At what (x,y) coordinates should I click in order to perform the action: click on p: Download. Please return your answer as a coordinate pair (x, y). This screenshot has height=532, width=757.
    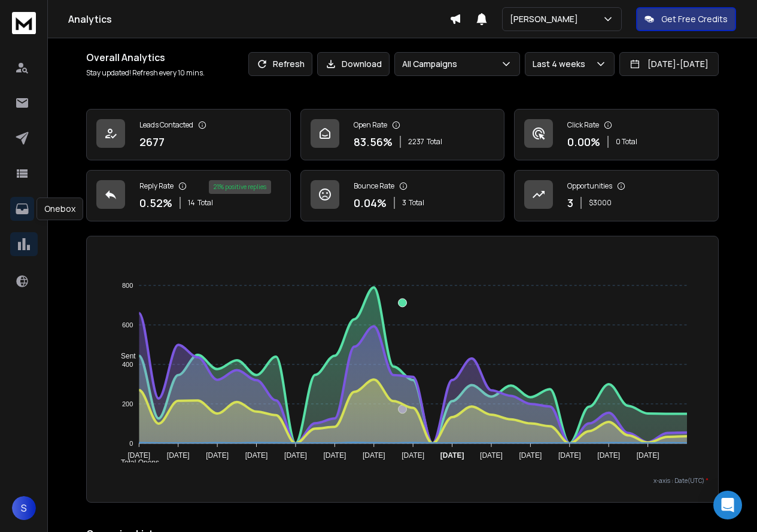
    Looking at the image, I should click on (361, 64).